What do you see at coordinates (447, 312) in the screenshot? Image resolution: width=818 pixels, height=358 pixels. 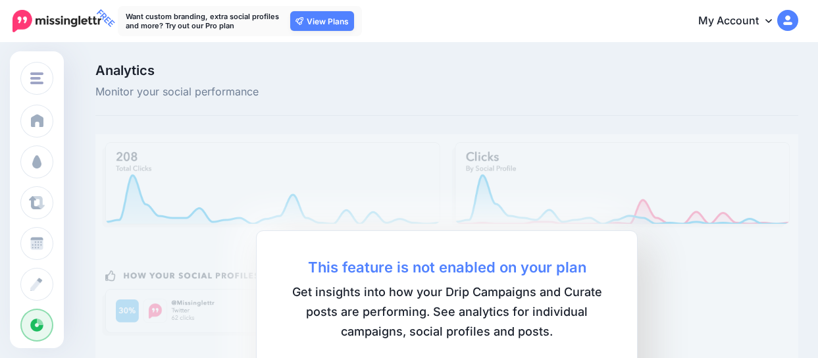 I see `span: Get insights into how your Drip Campaigns and Curate posts are performing. See analytics for indi...` at bounding box center [447, 312].